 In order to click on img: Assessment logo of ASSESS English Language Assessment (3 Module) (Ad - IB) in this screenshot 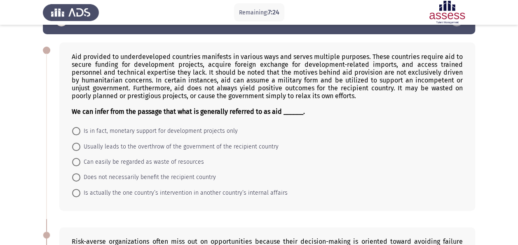, I will do `click(447, 12)`.